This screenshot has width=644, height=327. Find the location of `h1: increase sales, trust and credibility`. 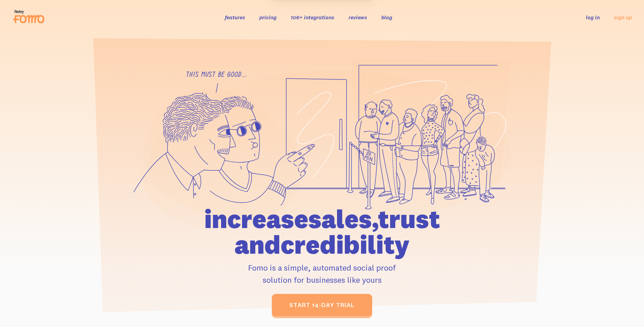

h1: increase sales, trust and credibility is located at coordinates (322, 231).